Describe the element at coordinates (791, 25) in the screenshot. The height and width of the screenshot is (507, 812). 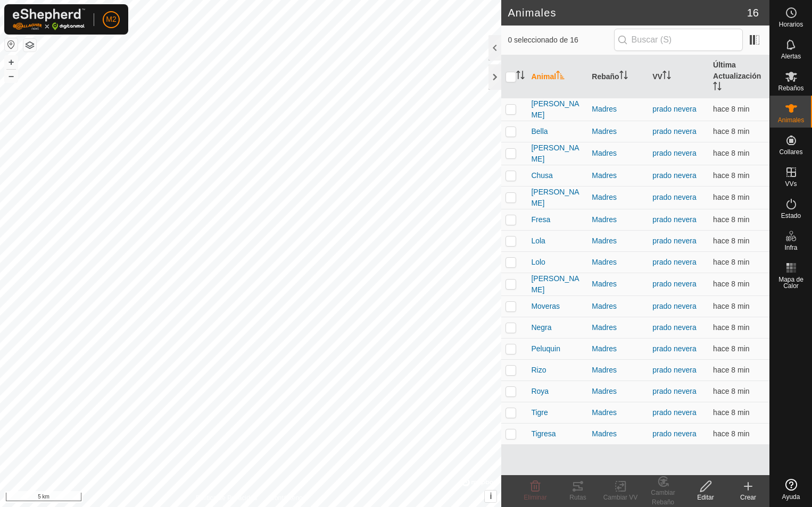
I see `span: Horarios` at that location.